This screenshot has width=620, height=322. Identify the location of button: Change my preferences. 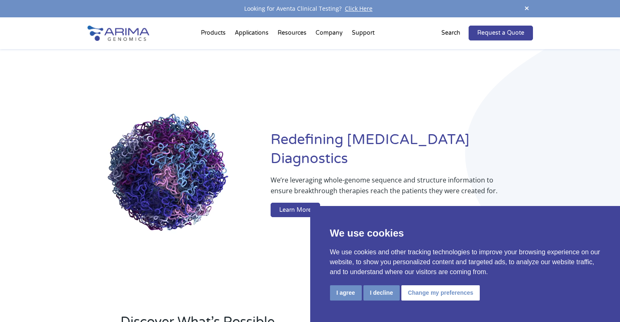
(441, 292).